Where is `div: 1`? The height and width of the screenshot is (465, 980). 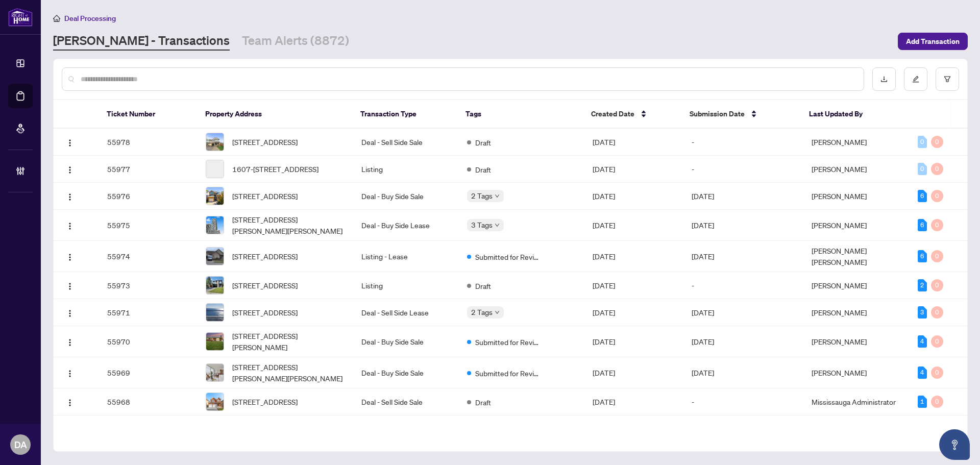 div: 1 is located at coordinates (923, 401).